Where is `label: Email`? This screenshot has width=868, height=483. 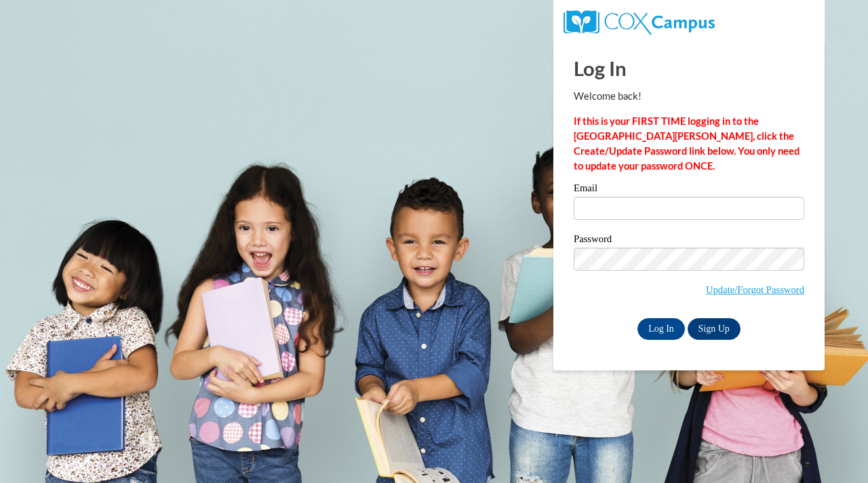
label: Email is located at coordinates (689, 190).